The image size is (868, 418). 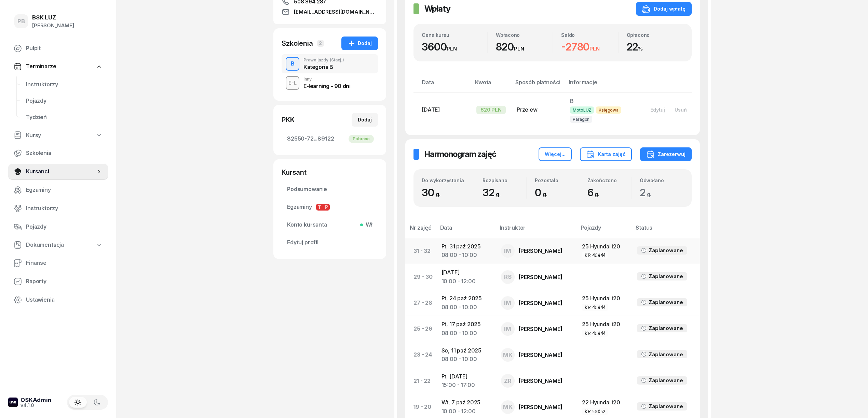 What do you see at coordinates (664, 9) in the screenshot?
I see `button: Dodaj wpłatę` at bounding box center [664, 9].